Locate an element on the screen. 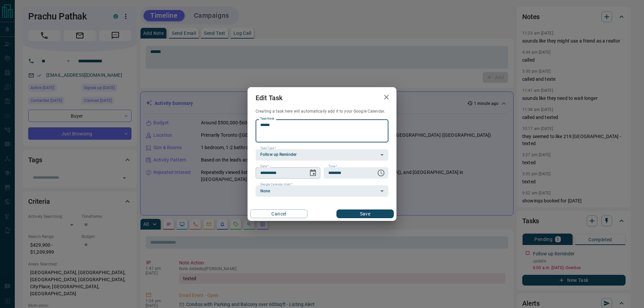 This screenshot has height=308, width=644. div: Follow up Reminder is located at coordinates (322, 155).